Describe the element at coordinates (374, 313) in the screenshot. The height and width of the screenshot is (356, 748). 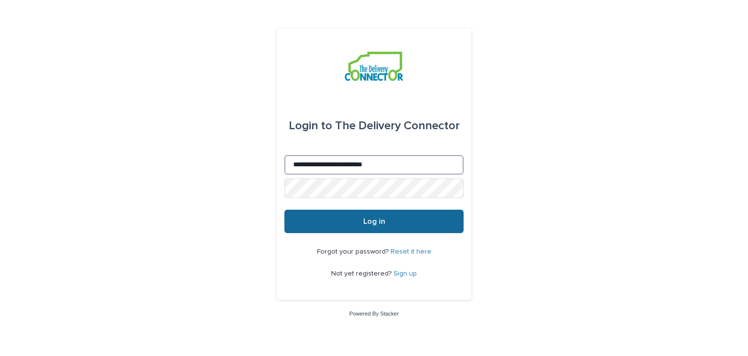
I see `a: Powered By Stacker` at that location.